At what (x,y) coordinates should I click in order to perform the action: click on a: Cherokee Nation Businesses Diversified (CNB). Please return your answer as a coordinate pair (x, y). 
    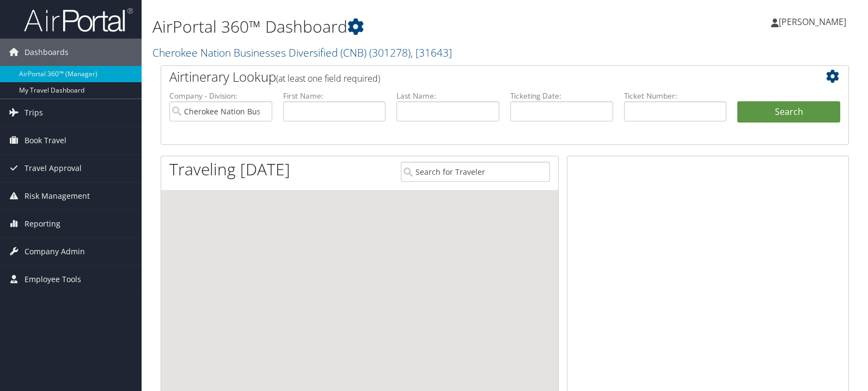
    Looking at the image, I should click on (302, 52).